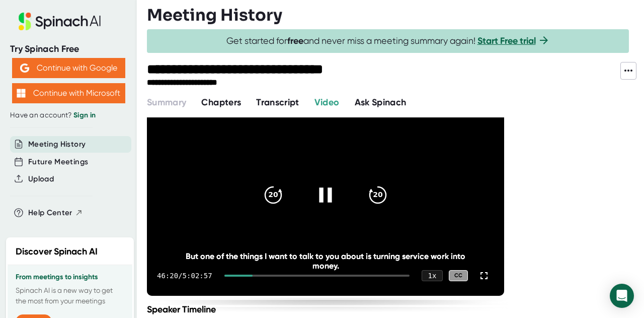 This screenshot has height=318, width=644. What do you see at coordinates (68, 93) in the screenshot?
I see `a: Continue with Microsoft` at bounding box center [68, 93].